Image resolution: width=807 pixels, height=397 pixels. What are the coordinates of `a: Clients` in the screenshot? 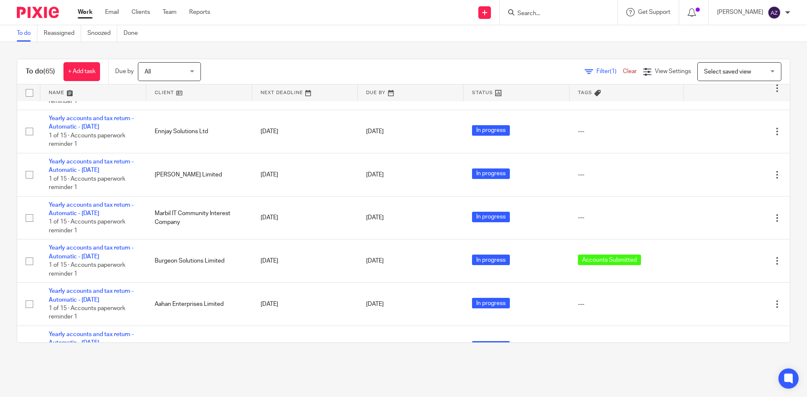 It's located at (141, 12).